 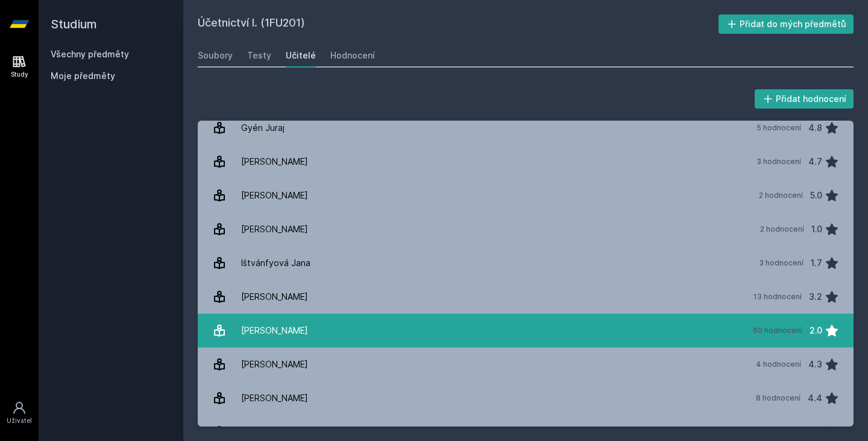 I want to click on a: Ištvánfyová Jana 3 hodnocení 1.7, so click(x=526, y=263).